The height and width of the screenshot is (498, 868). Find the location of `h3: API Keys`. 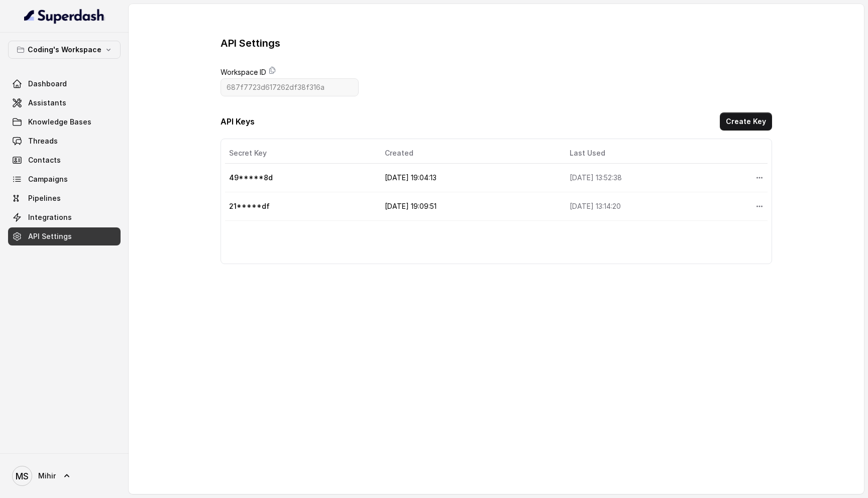

h3: API Keys is located at coordinates (238, 121).